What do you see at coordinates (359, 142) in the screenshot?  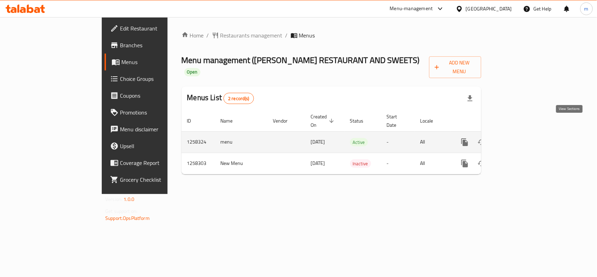 I see `div: Active` at bounding box center [359, 142].